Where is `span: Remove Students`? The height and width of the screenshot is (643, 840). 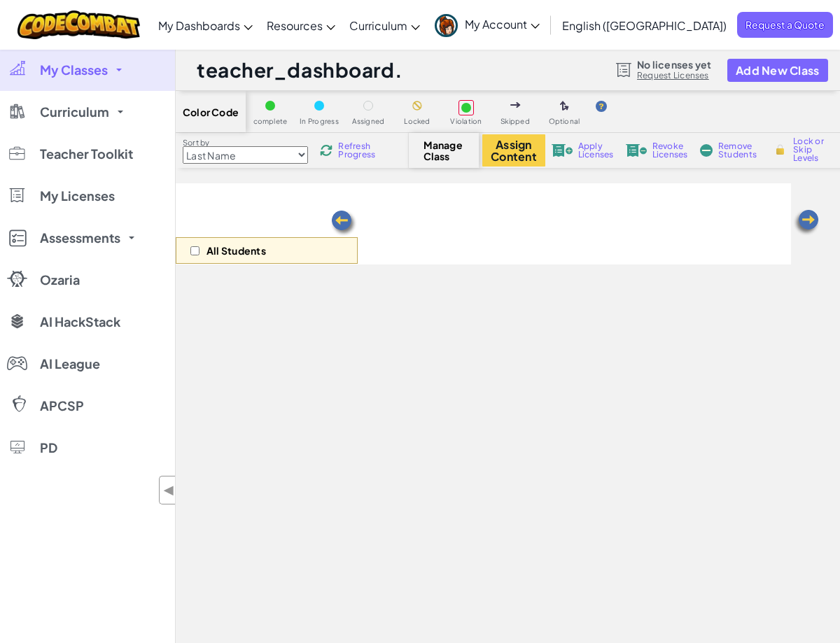
span: Remove Students is located at coordinates (739, 151).